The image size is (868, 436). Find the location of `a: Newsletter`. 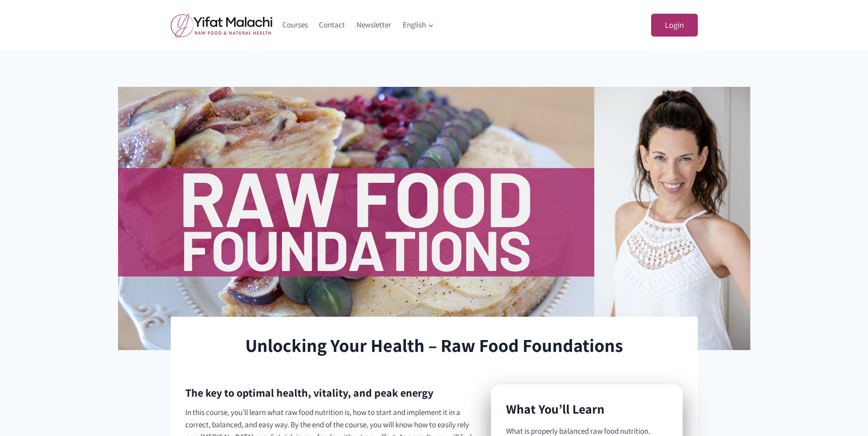

a: Newsletter is located at coordinates (374, 25).